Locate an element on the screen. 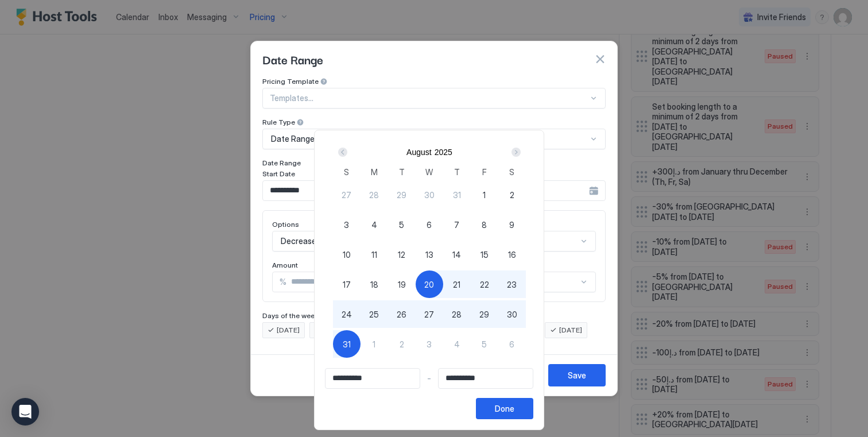 The image size is (868, 437). span: 30 is located at coordinates (430, 195).